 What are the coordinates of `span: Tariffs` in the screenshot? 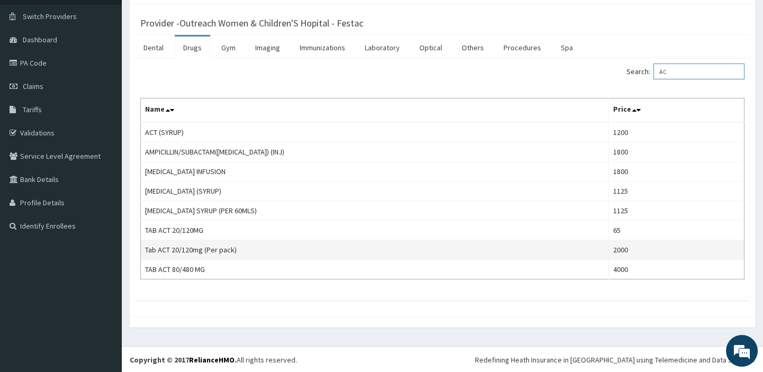 It's located at (32, 110).